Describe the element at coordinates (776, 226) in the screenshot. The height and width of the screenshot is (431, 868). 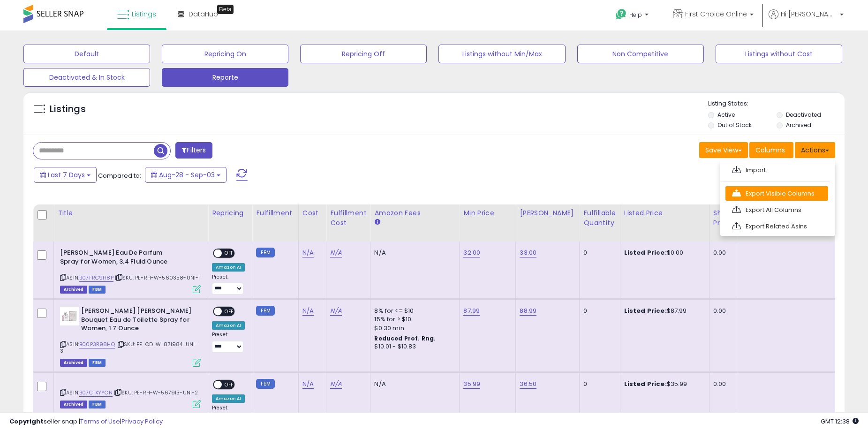
I see `a: Export Related Asins` at that location.